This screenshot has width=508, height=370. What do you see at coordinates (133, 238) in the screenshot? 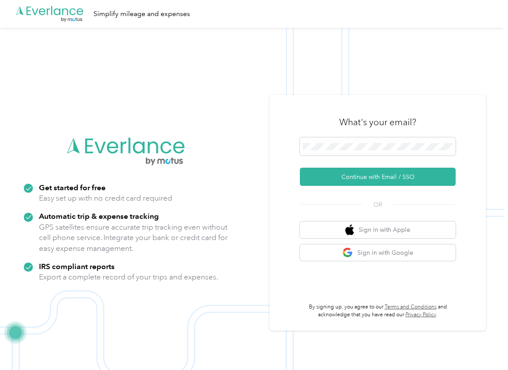
I see `p: GPS satellites ensure accurate trip tracking even without cell phone service. Integrate your bank...` at bounding box center [133, 238].